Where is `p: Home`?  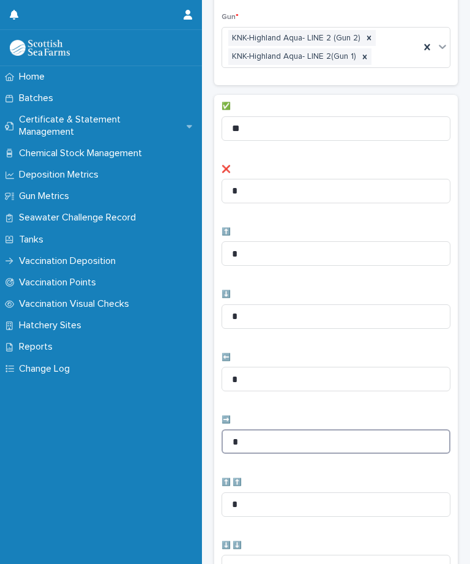 p: Home is located at coordinates (34, 77).